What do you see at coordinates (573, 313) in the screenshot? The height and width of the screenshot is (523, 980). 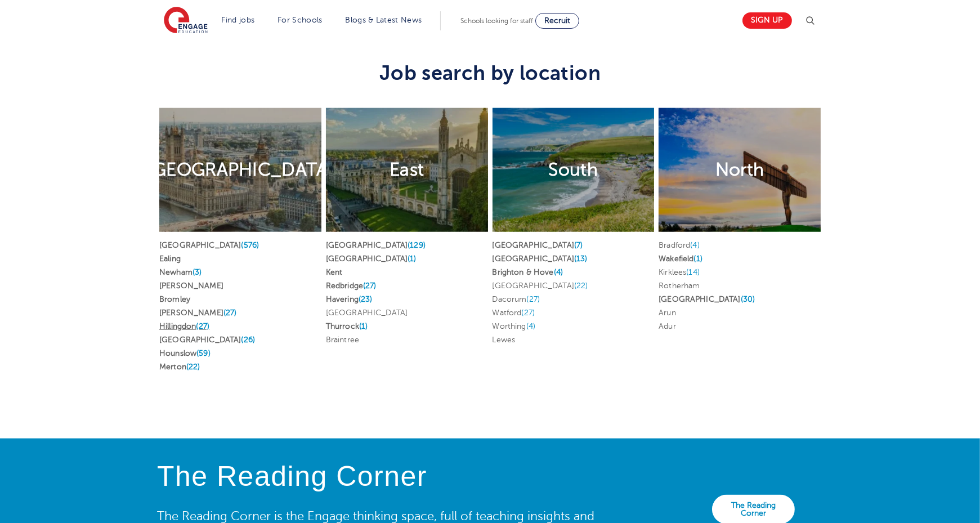 I see `li: Watford` at bounding box center [573, 313].